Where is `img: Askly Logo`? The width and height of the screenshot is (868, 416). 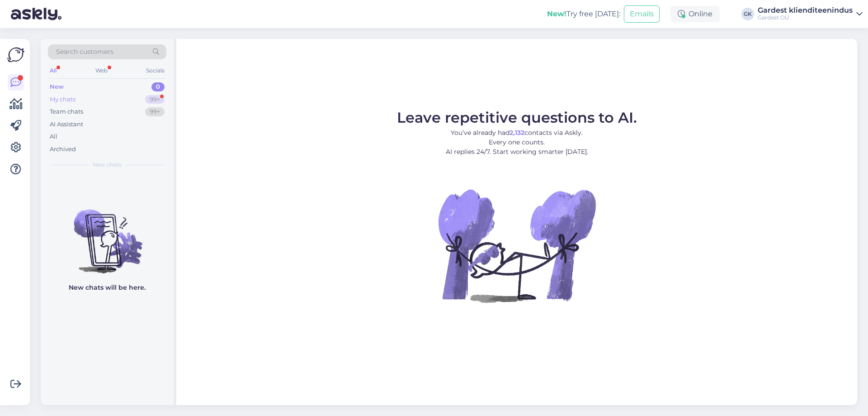
img: Askly Logo is located at coordinates (16, 55).